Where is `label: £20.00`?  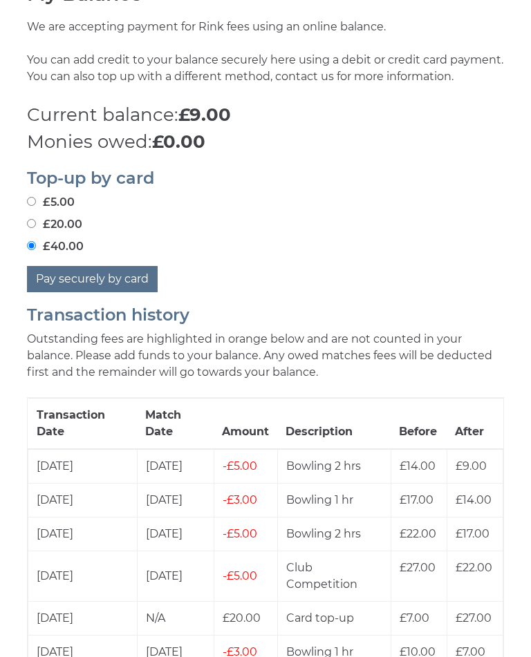
label: £20.00 is located at coordinates (55, 225).